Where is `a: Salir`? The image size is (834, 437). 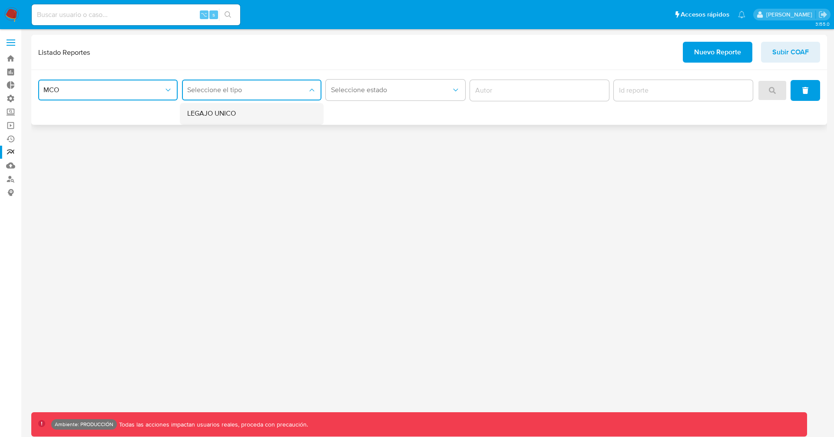 a: Salir is located at coordinates (823, 14).